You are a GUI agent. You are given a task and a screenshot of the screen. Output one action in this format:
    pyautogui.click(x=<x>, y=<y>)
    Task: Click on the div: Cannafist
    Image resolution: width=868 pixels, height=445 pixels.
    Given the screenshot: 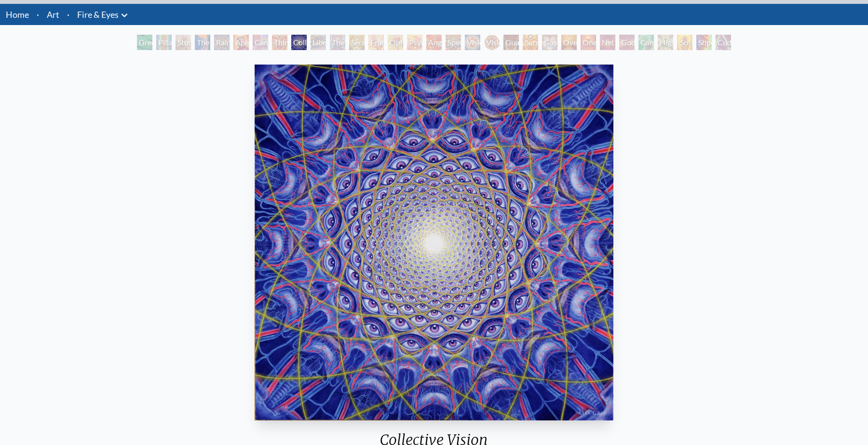 What is the action you would take?
    pyautogui.click(x=646, y=42)
    